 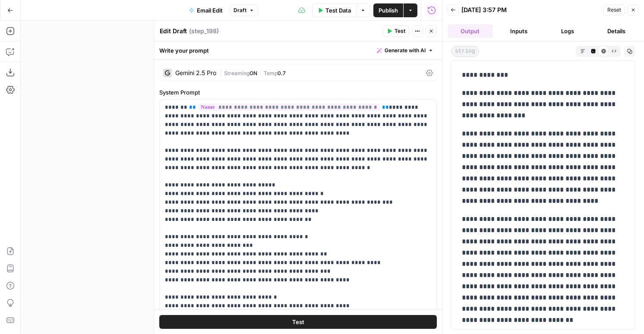 I want to click on span: Temp, so click(x=271, y=73).